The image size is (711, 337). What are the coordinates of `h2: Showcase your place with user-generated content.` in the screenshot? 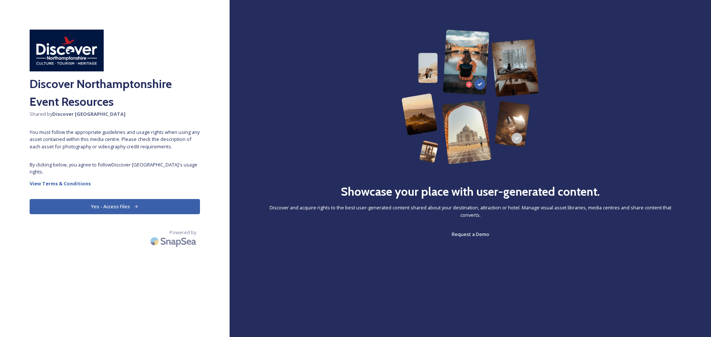 It's located at (470, 192).